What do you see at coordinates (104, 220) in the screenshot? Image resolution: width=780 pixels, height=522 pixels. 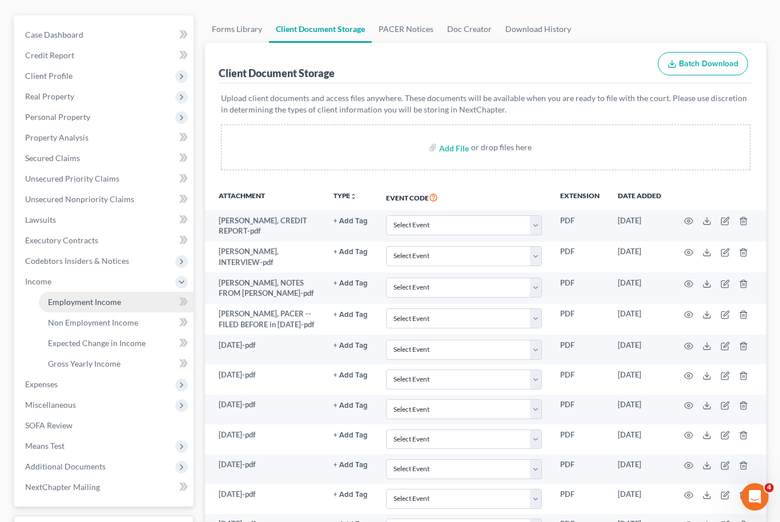 I see `a: Lawsuits` at bounding box center [104, 220].